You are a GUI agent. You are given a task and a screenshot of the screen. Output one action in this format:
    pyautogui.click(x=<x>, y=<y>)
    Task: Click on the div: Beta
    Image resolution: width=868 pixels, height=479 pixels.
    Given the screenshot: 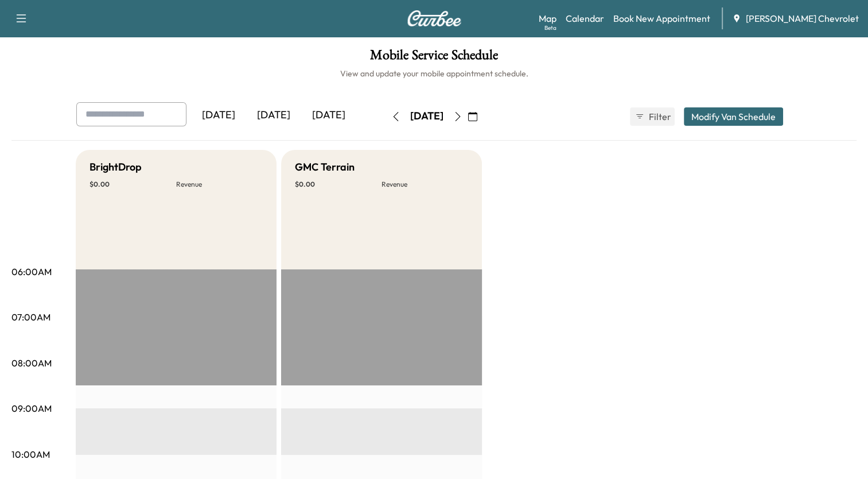 What is the action you would take?
    pyautogui.click(x=550, y=27)
    